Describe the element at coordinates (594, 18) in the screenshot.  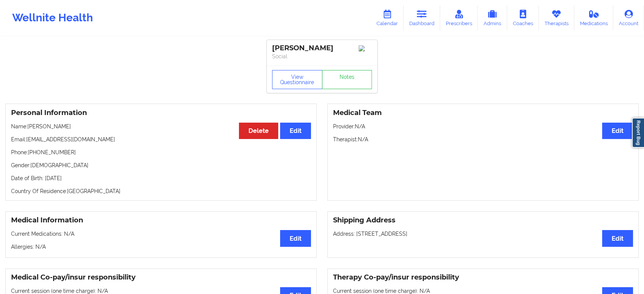
I see `a: Medications` at that location.